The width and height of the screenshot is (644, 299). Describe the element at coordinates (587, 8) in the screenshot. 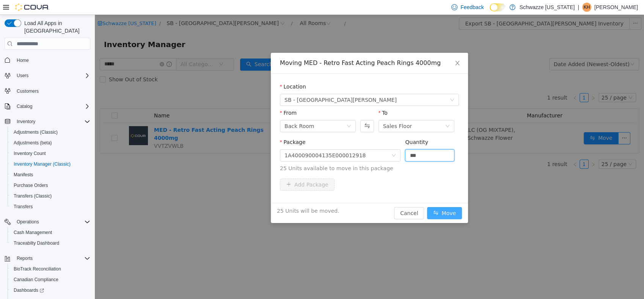

I see `span: KH` at that location.